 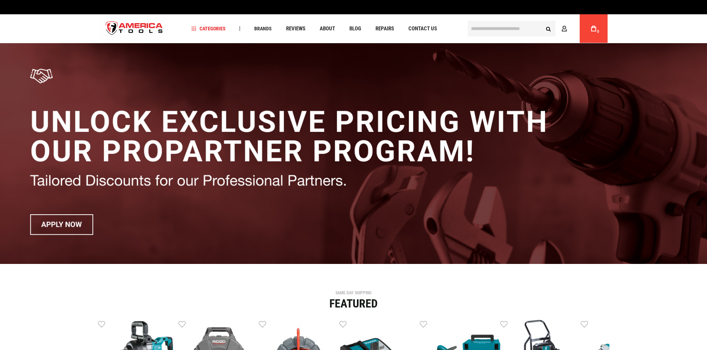 I want to click on button: Search, so click(x=549, y=29).